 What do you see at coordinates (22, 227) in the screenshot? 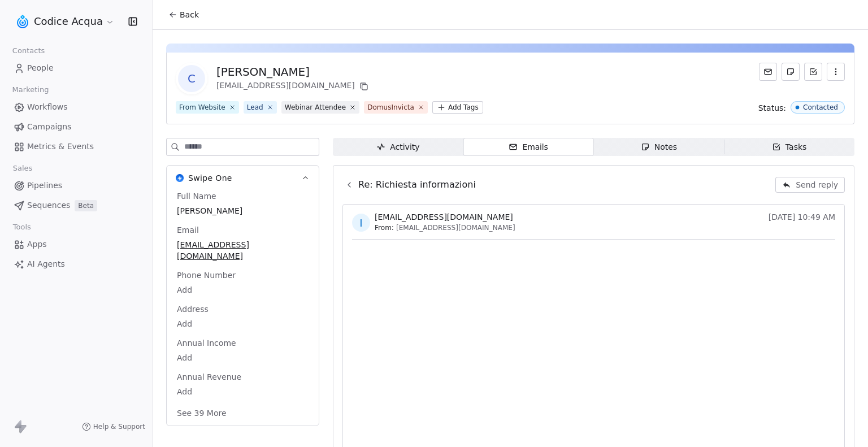
I see `span: Tools` at bounding box center [22, 227].